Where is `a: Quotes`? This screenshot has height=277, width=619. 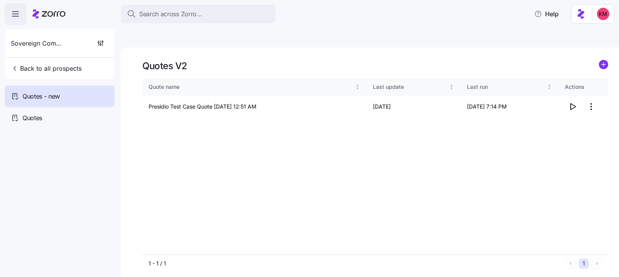 a: Quotes is located at coordinates (60, 118).